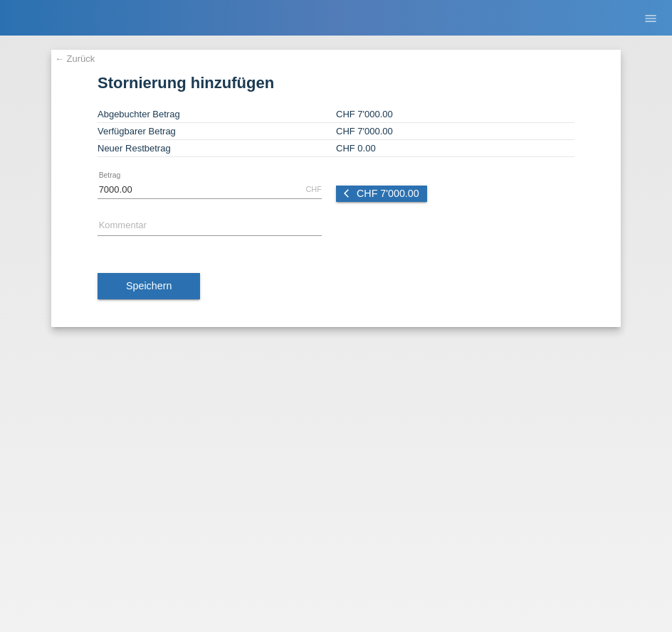  I want to click on td: Abgebuchter Betrag, so click(217, 115).